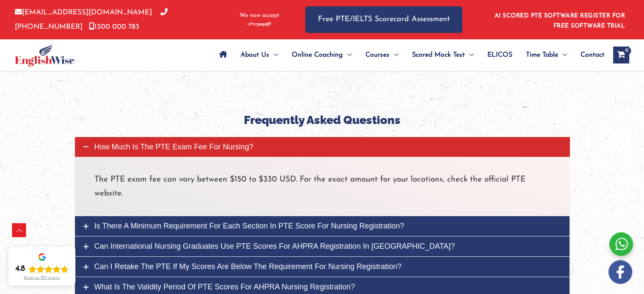 The width and height of the screenshot is (644, 294). What do you see at coordinates (317, 55) in the screenshot?
I see `span: Online Coaching` at bounding box center [317, 55].